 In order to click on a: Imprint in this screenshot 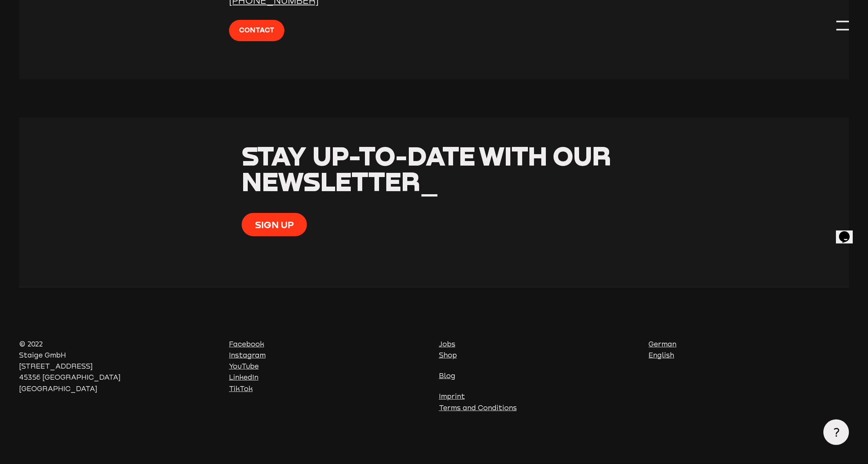, I will do `click(452, 396)`.